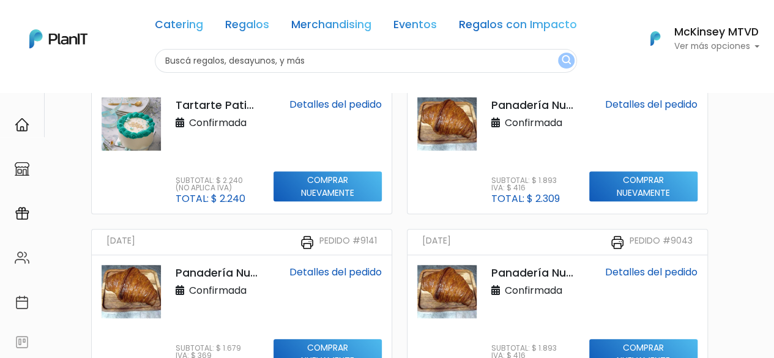 Image resolution: width=774 pixels, height=358 pixels. I want to click on img: campaigns-02234683943229c281be62815700db0a1741e53638e28bf9629b52c665b00959.svg, so click(22, 214).